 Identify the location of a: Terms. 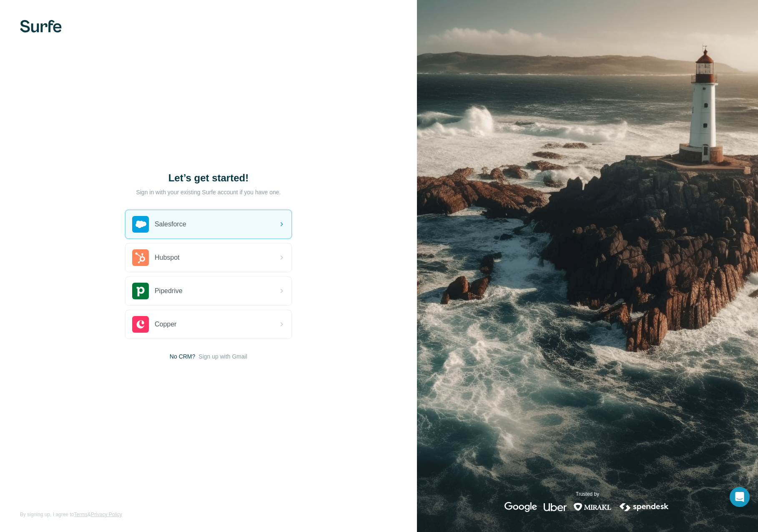
(80, 514).